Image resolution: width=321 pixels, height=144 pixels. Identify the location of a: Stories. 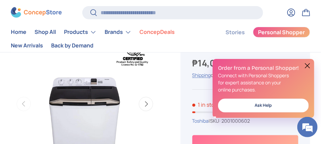
(235, 32).